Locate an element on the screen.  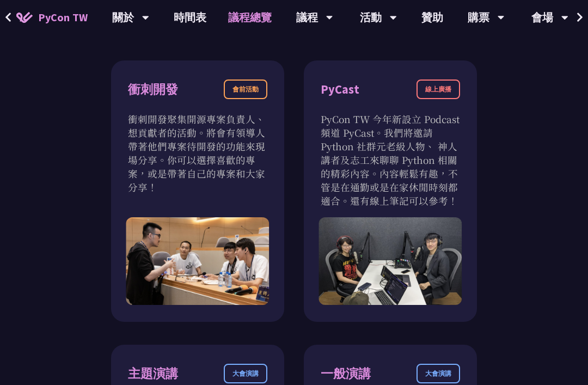
div: 會前活動 is located at coordinates (246, 89).